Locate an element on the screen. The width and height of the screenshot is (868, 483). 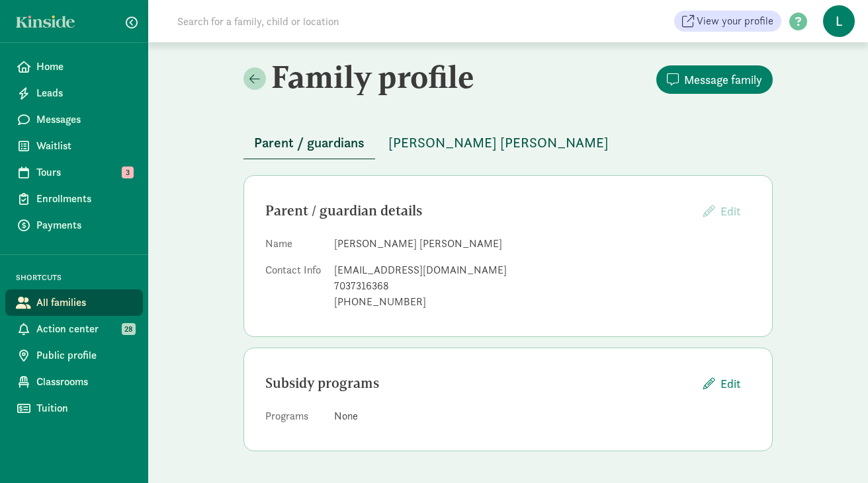
button: Message family is located at coordinates (715, 80).